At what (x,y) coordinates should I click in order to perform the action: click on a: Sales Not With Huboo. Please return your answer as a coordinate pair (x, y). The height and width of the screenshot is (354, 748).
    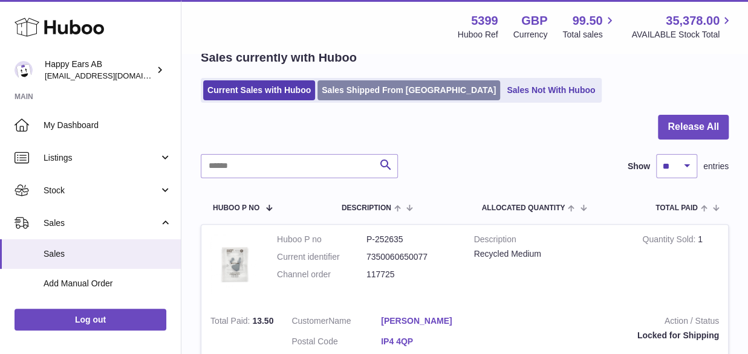
    Looking at the image, I should click on (551, 90).